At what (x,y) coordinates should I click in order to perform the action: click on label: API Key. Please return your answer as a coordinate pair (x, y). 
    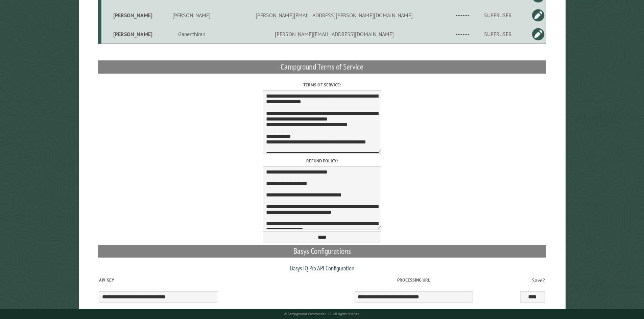
    Looking at the image, I should click on (203, 280).